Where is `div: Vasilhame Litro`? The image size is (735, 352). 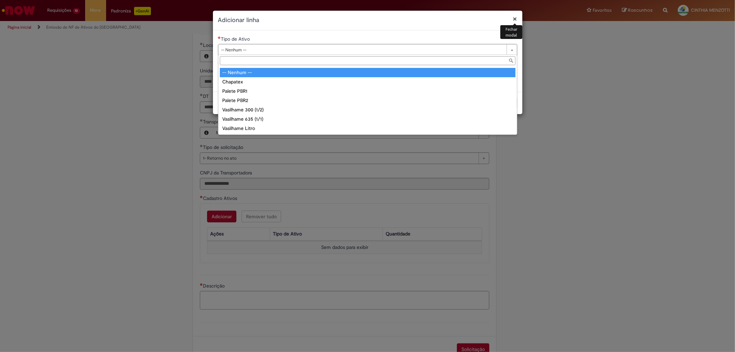
div: Vasilhame Litro is located at coordinates (368, 128).